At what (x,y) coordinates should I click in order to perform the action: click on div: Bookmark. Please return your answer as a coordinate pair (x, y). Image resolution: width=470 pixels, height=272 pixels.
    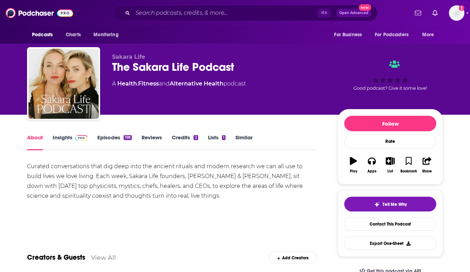
    Looking at the image, I should click on (409, 171).